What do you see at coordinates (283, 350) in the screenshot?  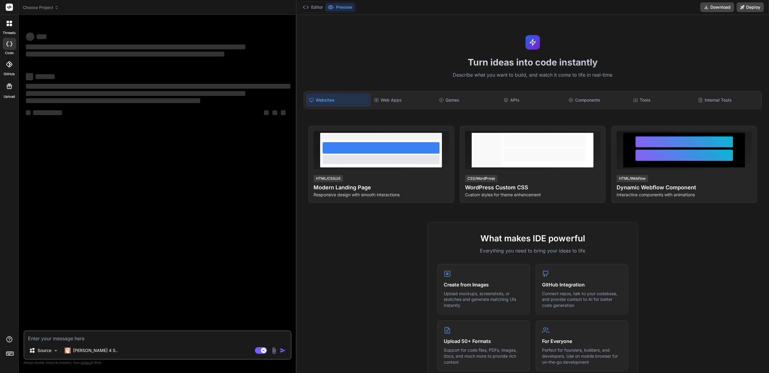 I see `img: icon` at bounding box center [283, 350].